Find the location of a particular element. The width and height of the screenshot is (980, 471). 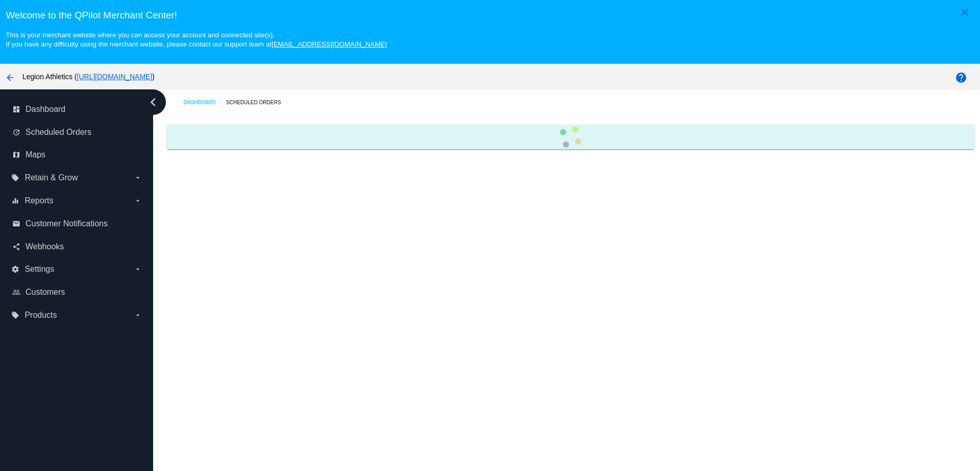

a: map Maps is located at coordinates (77, 155).